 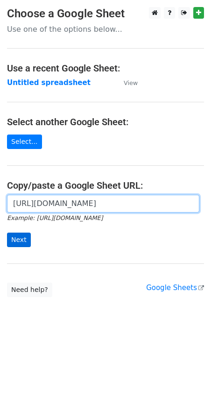 I want to click on h3: Choose a Google Sheet, so click(x=106, y=14).